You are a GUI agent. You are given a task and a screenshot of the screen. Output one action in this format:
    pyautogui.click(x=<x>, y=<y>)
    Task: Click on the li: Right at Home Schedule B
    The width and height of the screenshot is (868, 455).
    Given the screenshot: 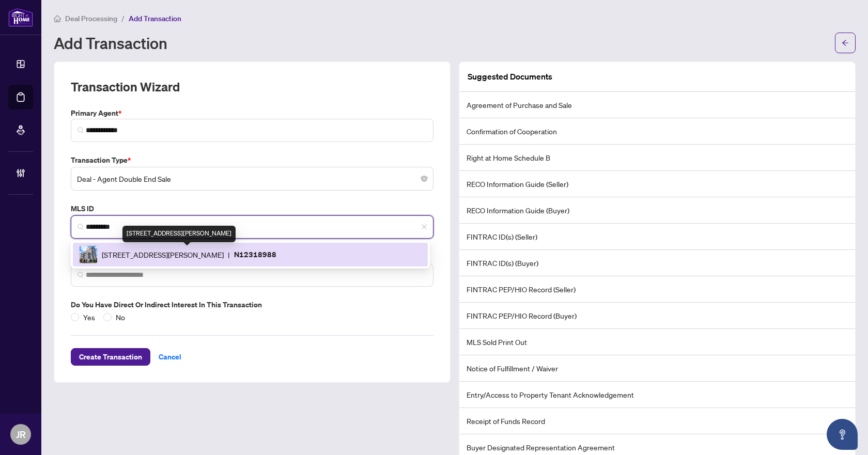 What is the action you would take?
    pyautogui.click(x=657, y=158)
    